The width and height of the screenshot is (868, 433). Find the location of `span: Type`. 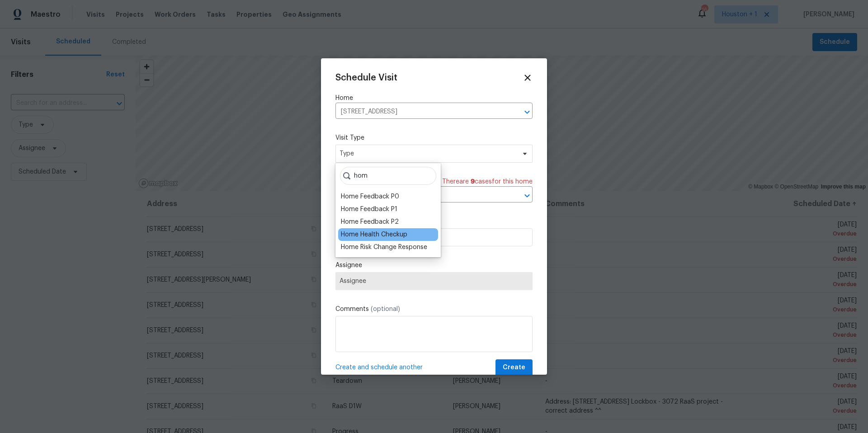

span: Type is located at coordinates (427, 153).